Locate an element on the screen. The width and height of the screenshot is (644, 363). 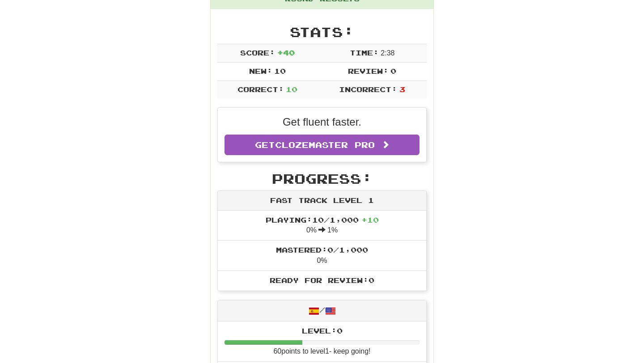
p: Get fluent faster. is located at coordinates (322, 122).